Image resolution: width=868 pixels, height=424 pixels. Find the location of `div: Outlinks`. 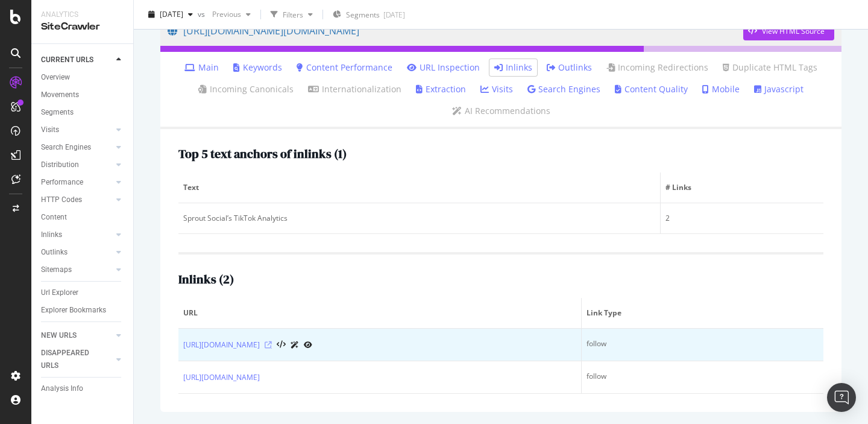

div: Outlinks is located at coordinates (55, 252).